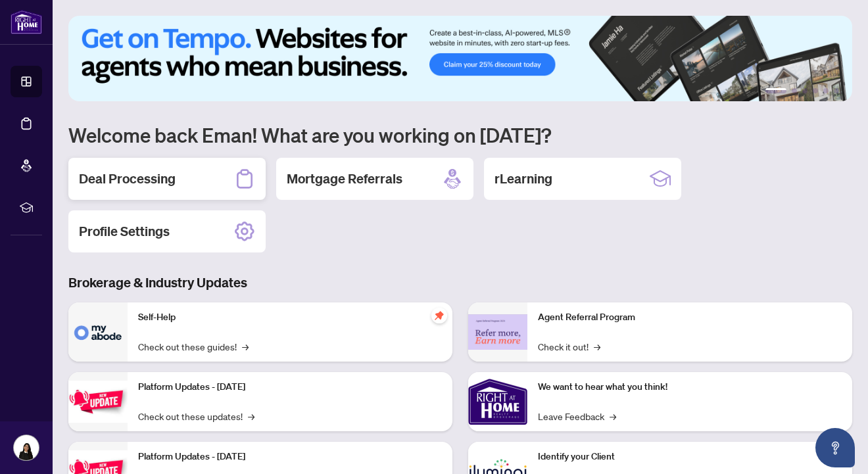  Describe the element at coordinates (805, 91) in the screenshot. I see `button: 3` at that location.